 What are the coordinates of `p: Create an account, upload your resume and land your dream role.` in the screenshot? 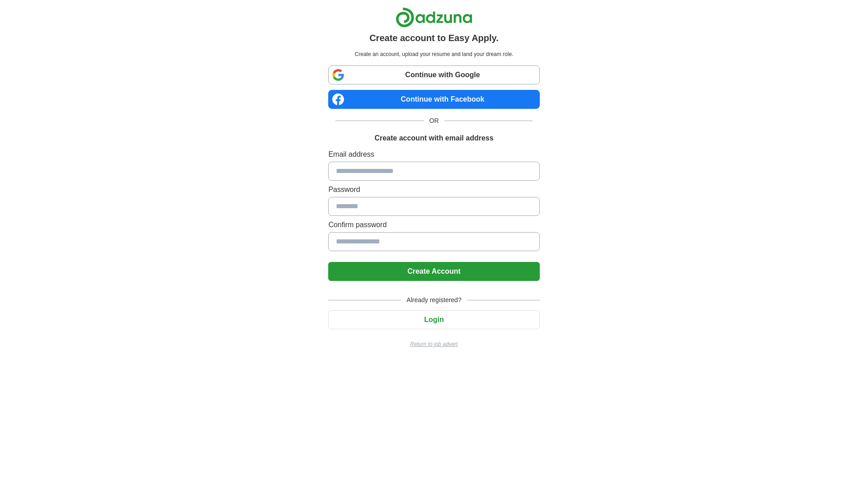 It's located at (434, 54).